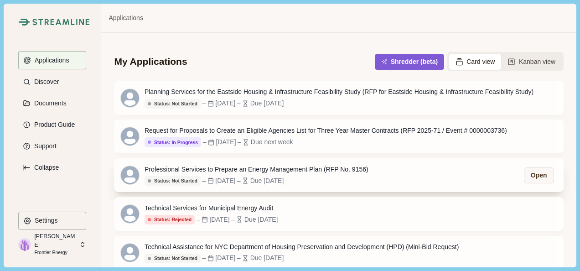  I want to click on button: Applications, so click(52, 60).